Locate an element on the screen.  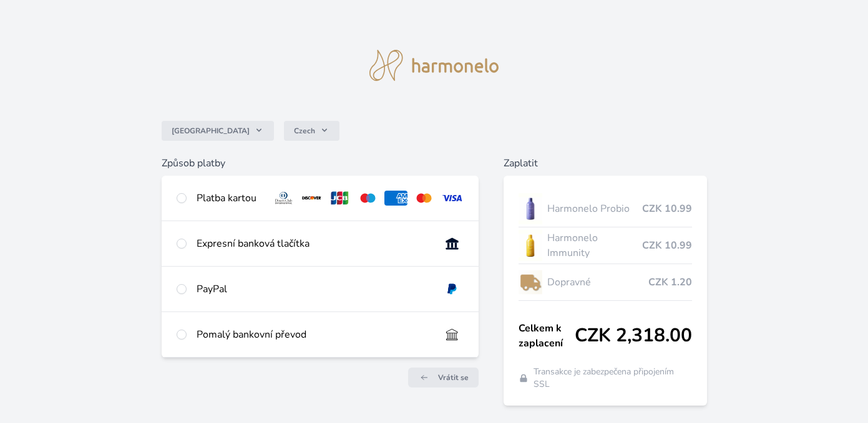
div: Platba kartou is located at coordinates (230, 198).